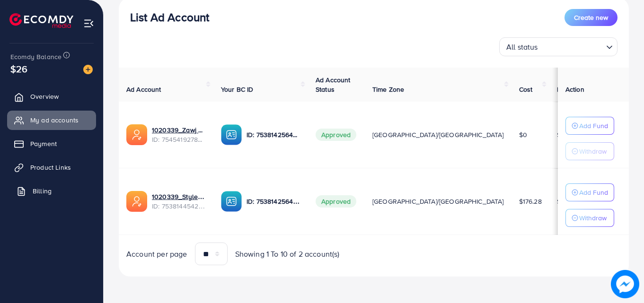 The width and height of the screenshot is (644, 303). Describe the element at coordinates (19, 69) in the screenshot. I see `span: $26` at that location.